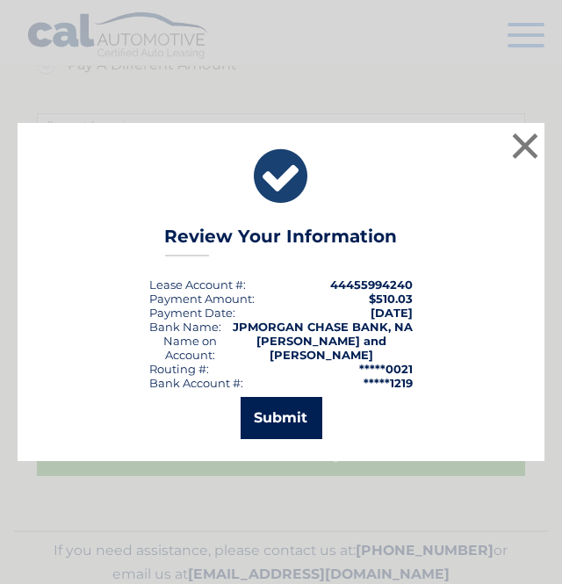 This screenshot has height=584, width=562. I want to click on strong: 44455994240, so click(372, 285).